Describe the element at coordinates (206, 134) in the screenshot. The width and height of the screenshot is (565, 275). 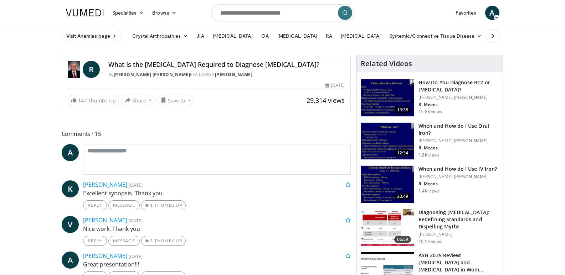
I see `span: Comments 15` at that location.